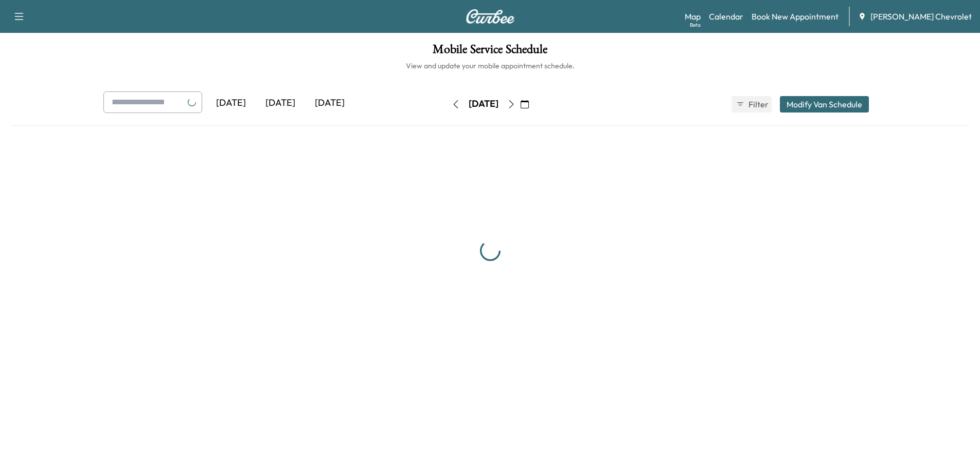 This screenshot has width=980, height=468. What do you see at coordinates (752, 105) in the screenshot?
I see `button: Filter` at bounding box center [752, 105].